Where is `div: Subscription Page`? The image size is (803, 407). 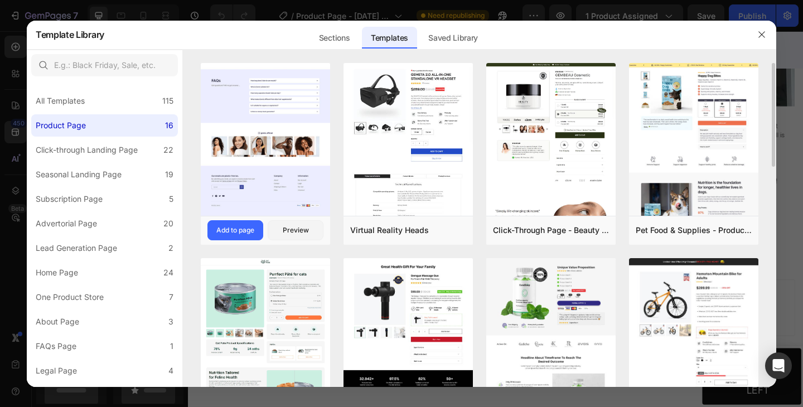
div: Subscription Page is located at coordinates (69, 199).